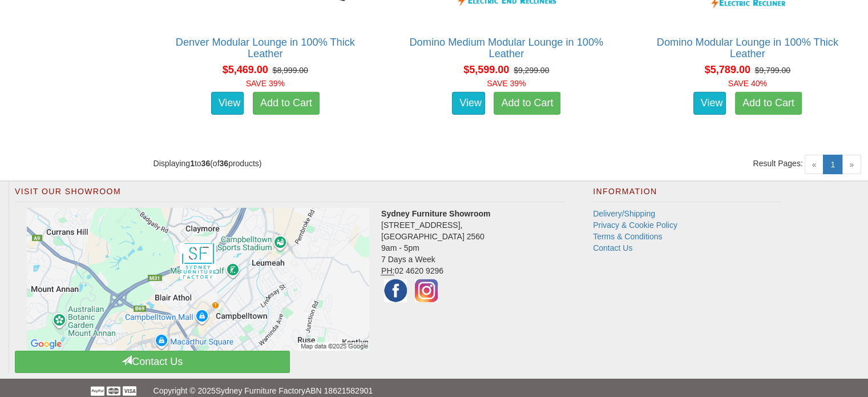  I want to click on span: $5,789.00, so click(728, 69).